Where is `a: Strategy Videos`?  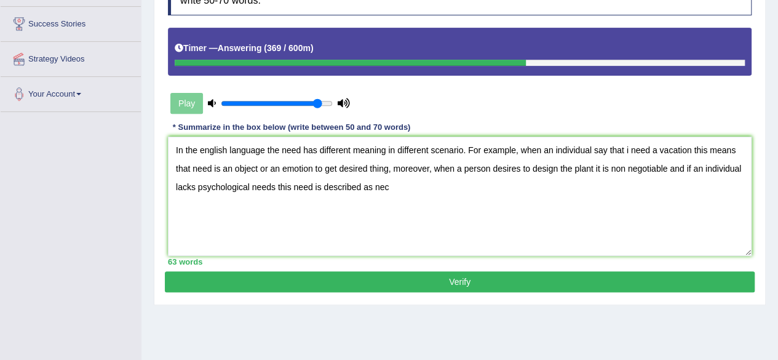 a: Strategy Videos is located at coordinates (71, 57).